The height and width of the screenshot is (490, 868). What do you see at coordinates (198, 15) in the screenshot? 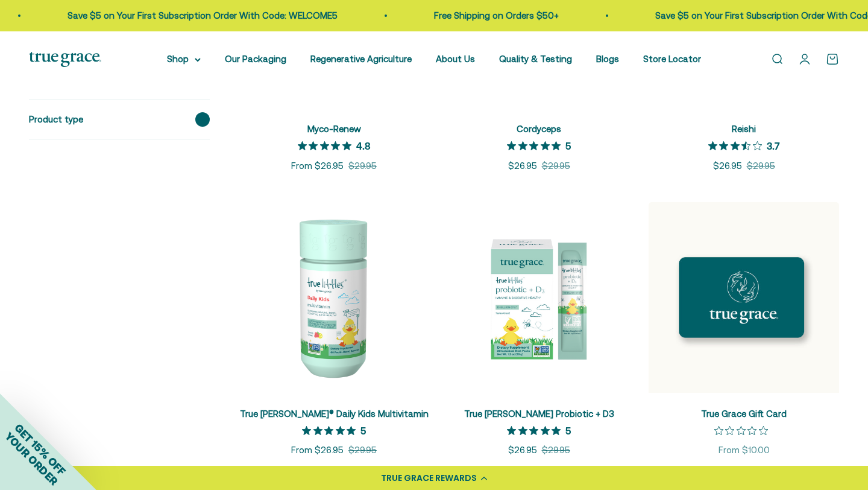
I see `p: Save $5 on Your First Subscription Order With Code: WELCOME5` at bounding box center [198, 15].